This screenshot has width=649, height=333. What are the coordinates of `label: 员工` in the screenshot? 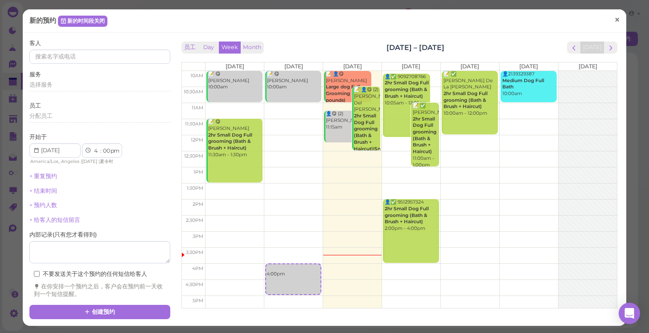 It's located at (35, 106).